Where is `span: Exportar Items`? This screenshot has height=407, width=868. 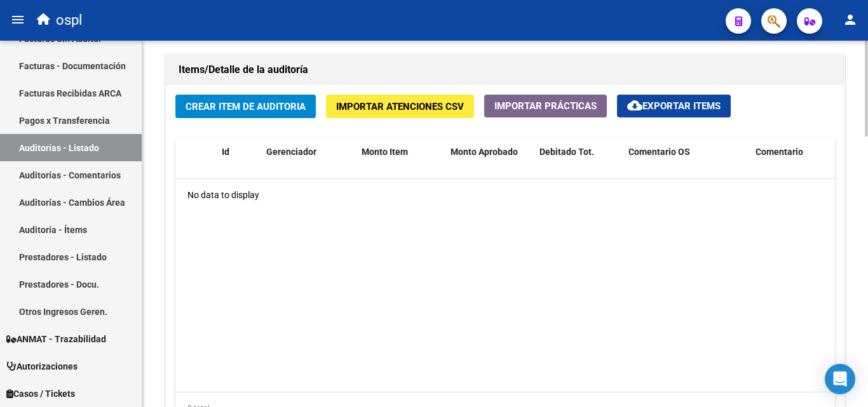 span: Exportar Items is located at coordinates (674, 106).